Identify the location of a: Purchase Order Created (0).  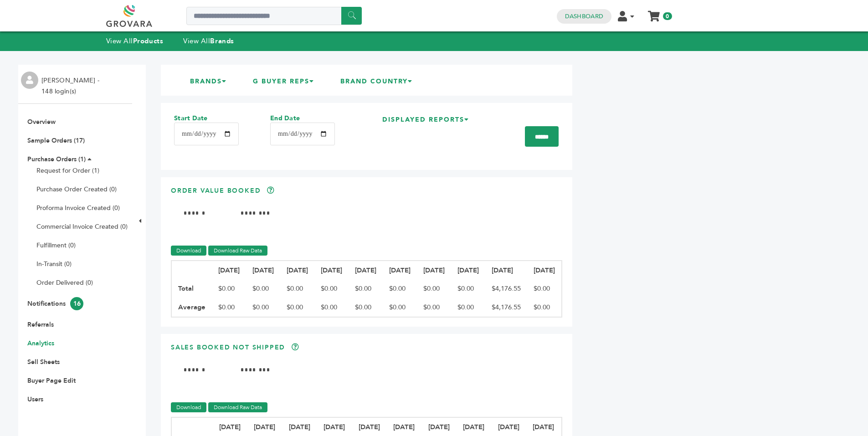
(76, 189).